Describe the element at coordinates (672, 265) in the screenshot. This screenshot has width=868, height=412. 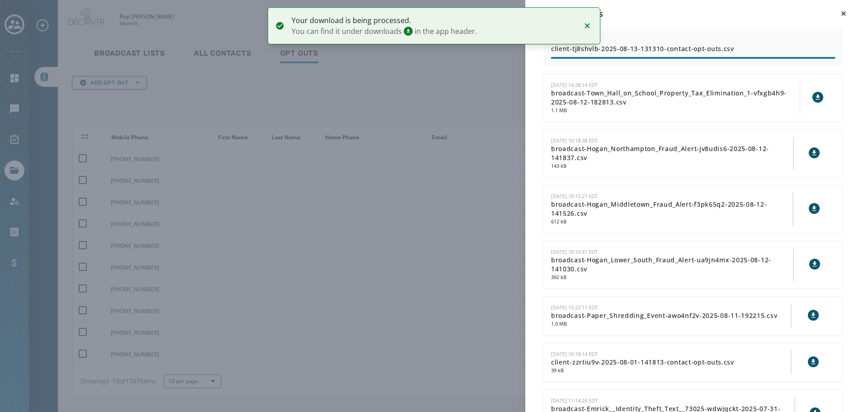
I see `span: broadcast-Hogan_Lower_South_Fraud_Alert-ua9jn4mx-2025-08-12-141030.csv` at that location.